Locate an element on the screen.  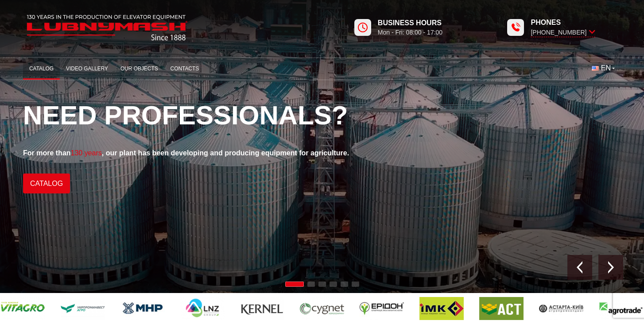
span: Go to slide 3 is located at coordinates (322, 284).